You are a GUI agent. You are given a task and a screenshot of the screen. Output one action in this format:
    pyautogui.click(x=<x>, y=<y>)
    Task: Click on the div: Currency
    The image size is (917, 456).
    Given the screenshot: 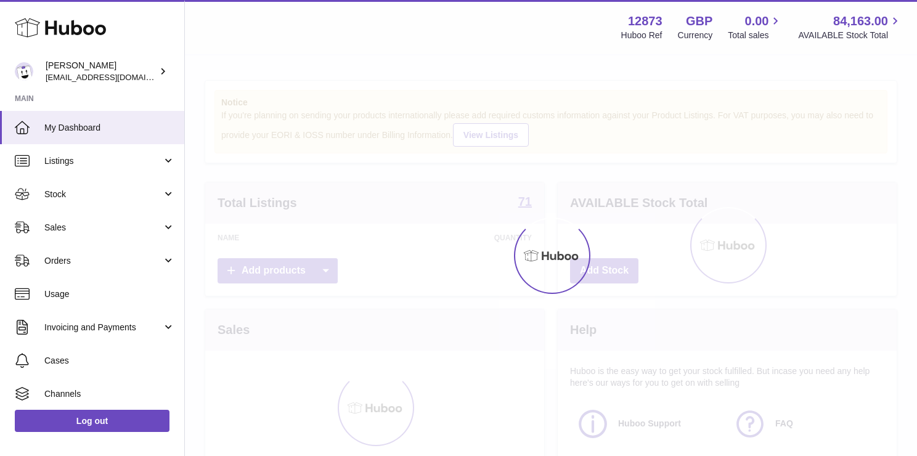 What is the action you would take?
    pyautogui.click(x=695, y=35)
    